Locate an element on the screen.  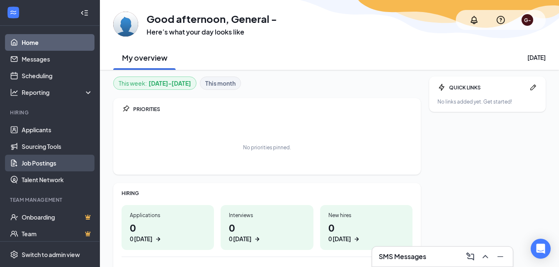
div: G- is located at coordinates (528, 20).